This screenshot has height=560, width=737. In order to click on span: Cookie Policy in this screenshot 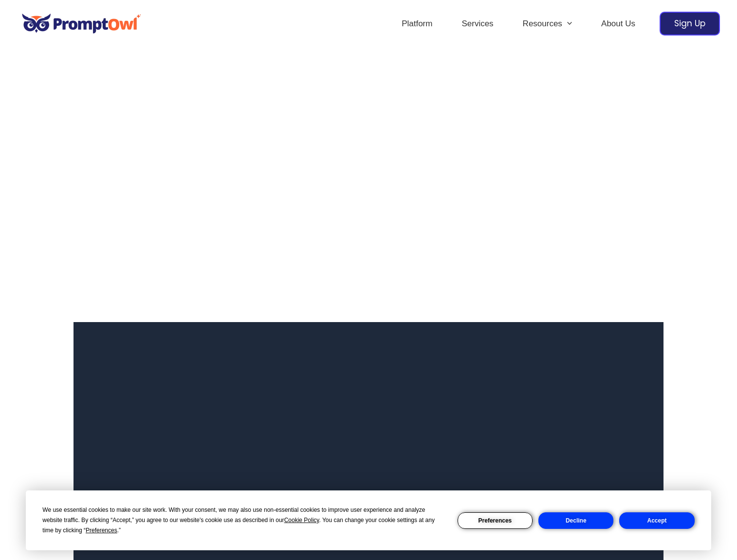, I will do `click(302, 520)`.